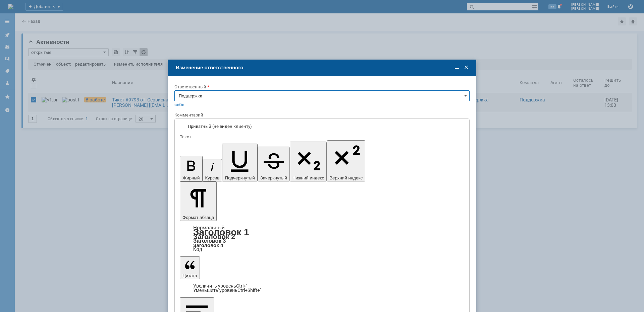 This screenshot has width=644, height=312. What do you see at coordinates (321, 87) in the screenshot?
I see `div: Ответственный` at bounding box center [321, 87].